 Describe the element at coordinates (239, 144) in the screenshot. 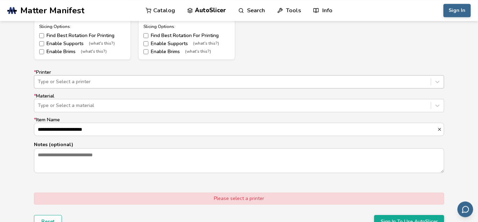

I see `p: Notes (optional)` at that location.